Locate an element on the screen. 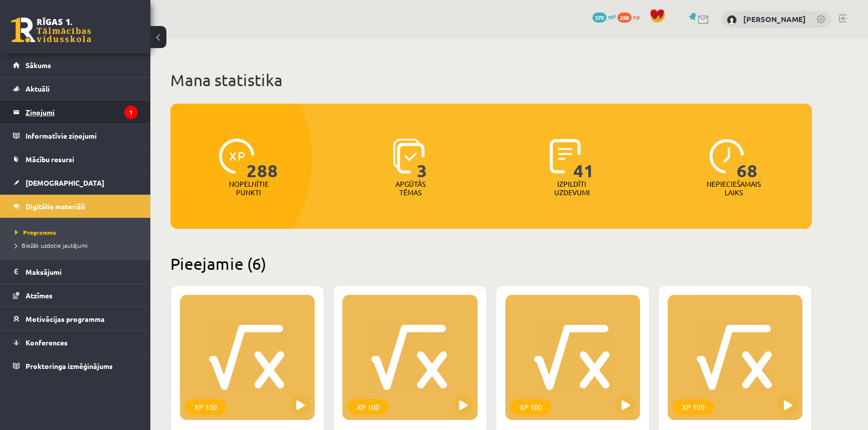 The image size is (868, 430). a: Sākums is located at coordinates (75, 65).